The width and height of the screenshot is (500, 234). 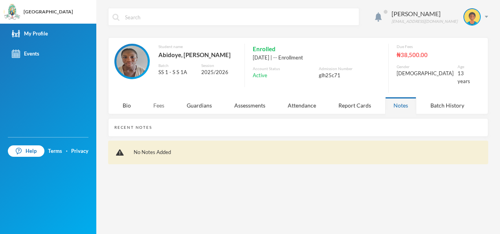 What do you see at coordinates (133, 127) in the screenshot?
I see `div: Recent Notes` at bounding box center [133, 127].